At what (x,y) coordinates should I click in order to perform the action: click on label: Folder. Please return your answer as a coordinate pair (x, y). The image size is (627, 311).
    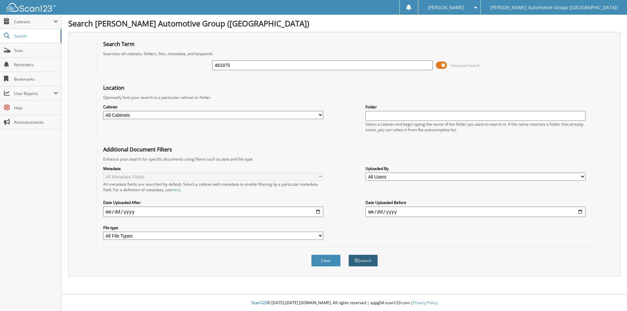
    Looking at the image, I should click on (475, 107).